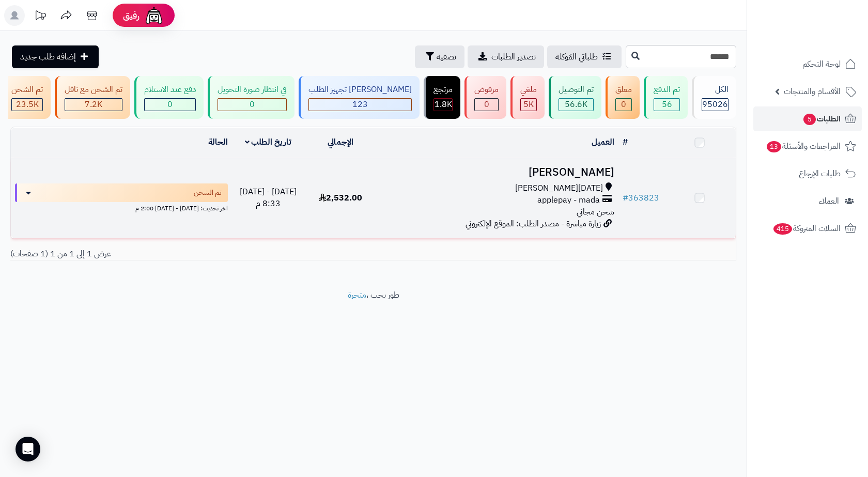 The width and height of the screenshot is (868, 477). What do you see at coordinates (443, 89) in the screenshot?
I see `div: مرتجع` at bounding box center [443, 89].